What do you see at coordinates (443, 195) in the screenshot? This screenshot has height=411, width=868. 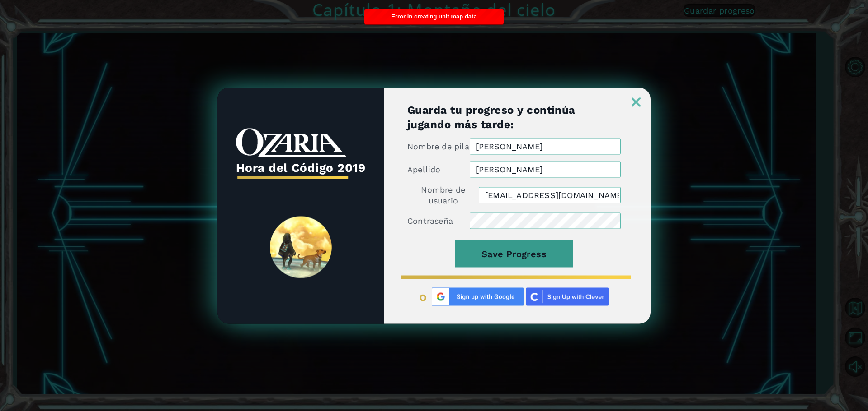 I see `label: Nombre de usuario` at bounding box center [443, 195].